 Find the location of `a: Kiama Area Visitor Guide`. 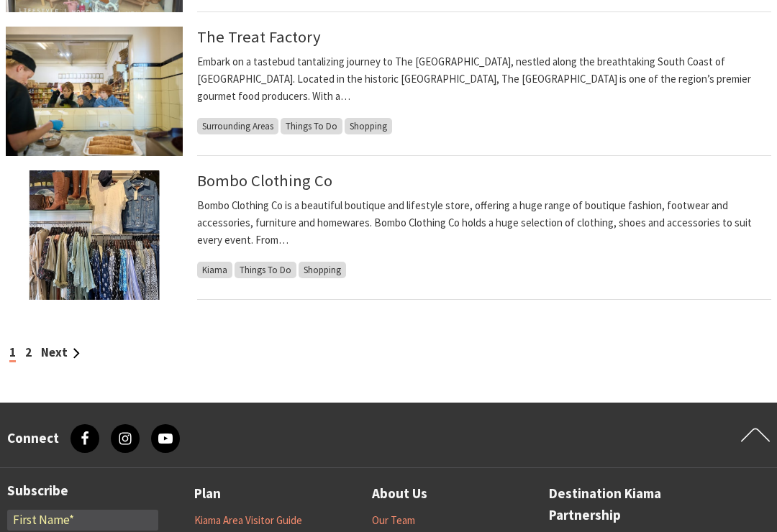

a: Kiama Area Visitor Guide is located at coordinates (248, 521).